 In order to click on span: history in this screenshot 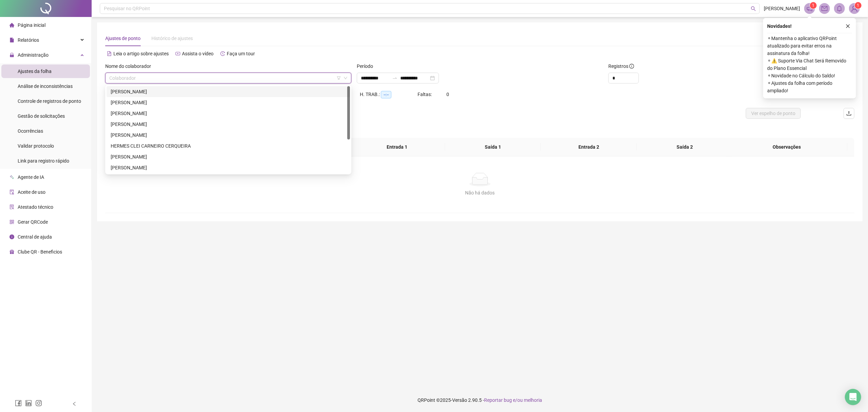, I will do `click(223, 54)`.